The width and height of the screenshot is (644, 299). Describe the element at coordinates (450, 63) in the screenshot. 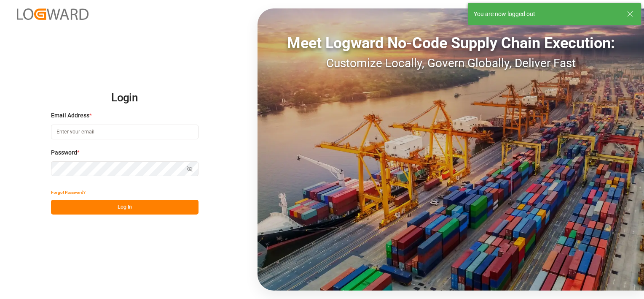

I see `div: Customize Locally, Govern Globally, Deliver Fast` at that location.